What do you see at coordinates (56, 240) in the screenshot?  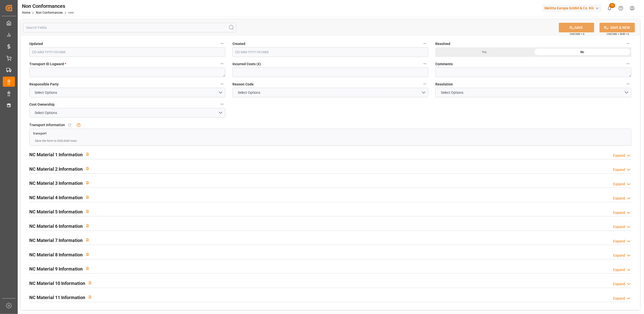 I see `h2: NC Material 7 Information` at bounding box center [56, 240].